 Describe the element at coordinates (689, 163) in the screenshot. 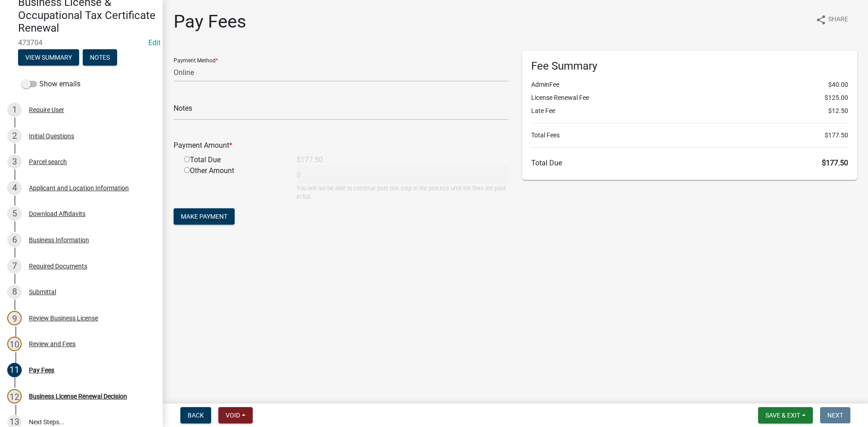

I see `h6: Total Due` at that location.